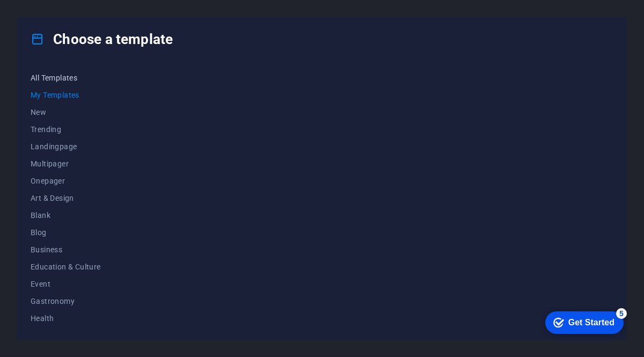 This screenshot has width=644, height=357. What do you see at coordinates (65, 78) in the screenshot?
I see `button: All Templates` at bounding box center [65, 78].